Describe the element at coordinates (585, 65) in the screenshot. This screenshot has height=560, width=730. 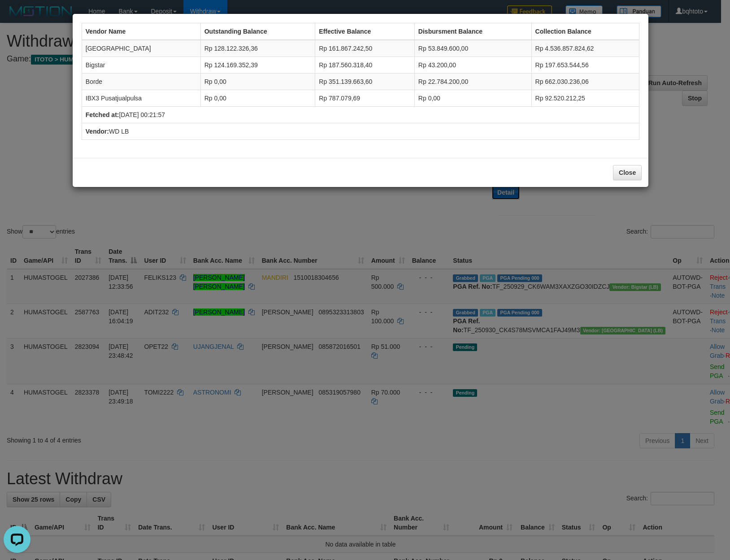
I see `td: Rp 197.653.544,56` at that location.